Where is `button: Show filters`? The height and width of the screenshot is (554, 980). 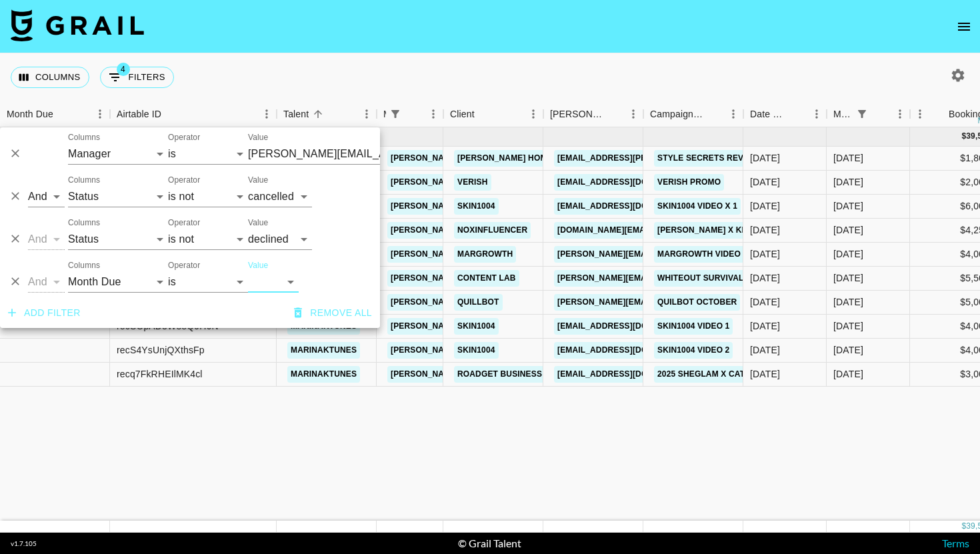 button: Show filters is located at coordinates (136, 77).